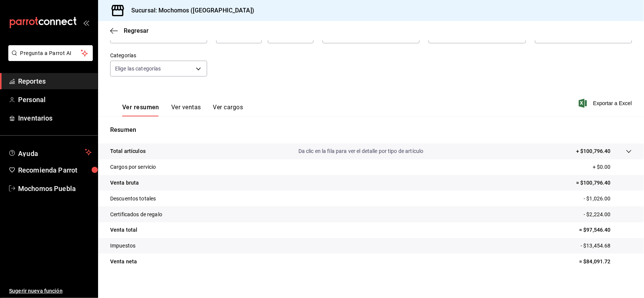 Image resolution: width=644 pixels, height=298 pixels. What do you see at coordinates (133, 199) in the screenshot?
I see `p: Descuentos totales` at bounding box center [133, 199].